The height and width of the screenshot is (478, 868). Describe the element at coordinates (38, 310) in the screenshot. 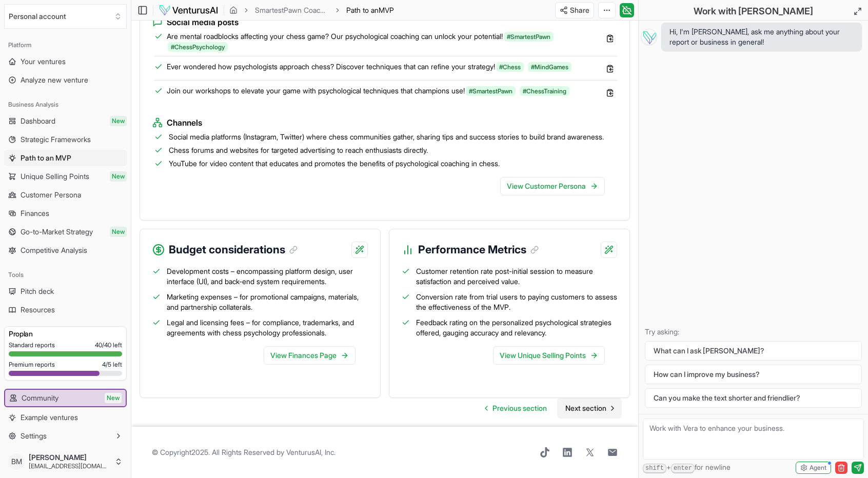

I see `span: Resources` at that location.